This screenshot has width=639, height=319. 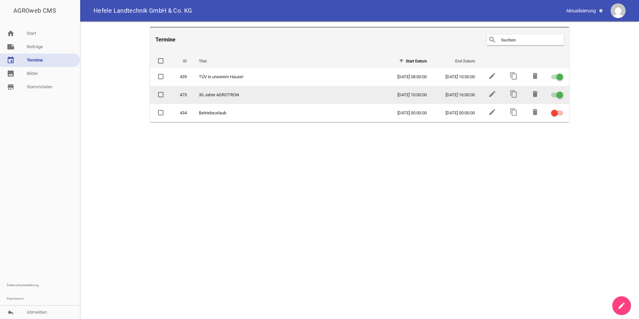 What do you see at coordinates (11, 87) in the screenshot?
I see `i: store_mall_directory` at bounding box center [11, 87].